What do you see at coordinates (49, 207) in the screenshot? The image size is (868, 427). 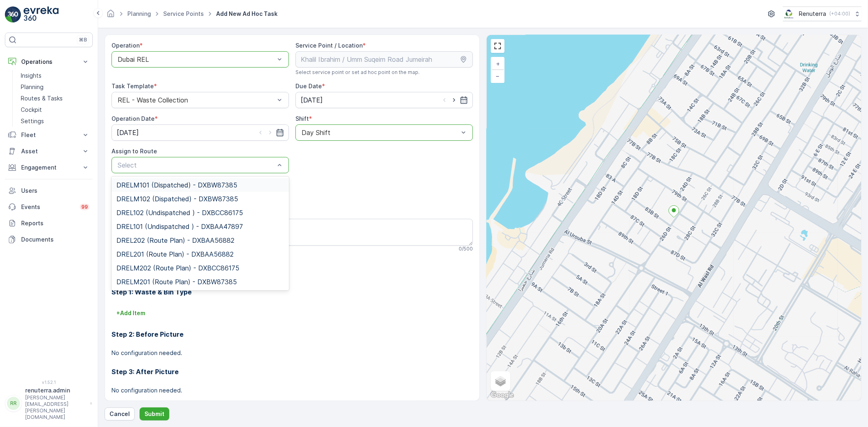 I see `a: Events99` at bounding box center [49, 207].